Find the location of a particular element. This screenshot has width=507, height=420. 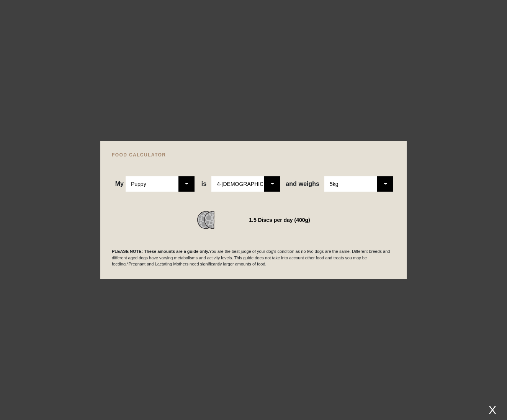

span: My is located at coordinates (119, 184).